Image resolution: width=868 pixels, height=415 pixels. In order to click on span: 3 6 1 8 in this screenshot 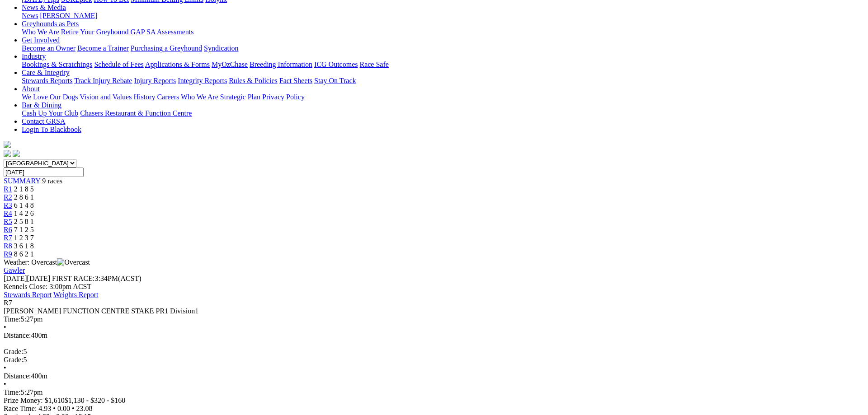, I will do `click(24, 246)`.